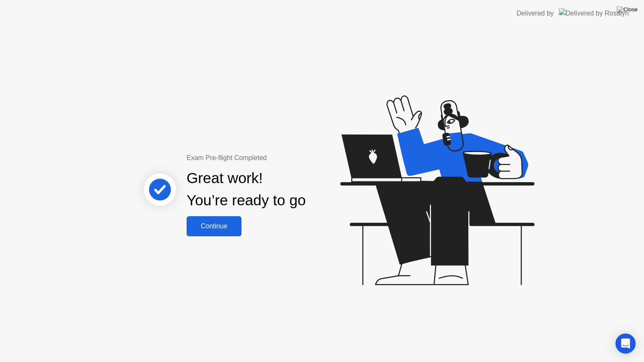  Describe the element at coordinates (246, 189) in the screenshot. I see `div: Great work! You’re ready to go` at that location.